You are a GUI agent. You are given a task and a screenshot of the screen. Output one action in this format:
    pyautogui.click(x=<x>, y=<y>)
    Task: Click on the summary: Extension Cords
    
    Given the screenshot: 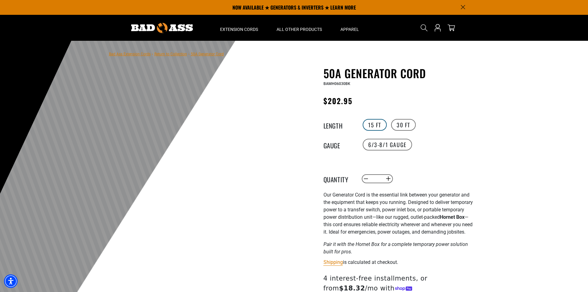 What is the action you would take?
    pyautogui.click(x=239, y=28)
    